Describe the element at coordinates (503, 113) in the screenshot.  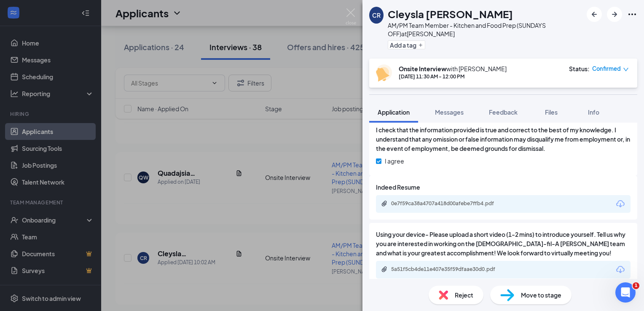
I see `span: Feedback` at that location.